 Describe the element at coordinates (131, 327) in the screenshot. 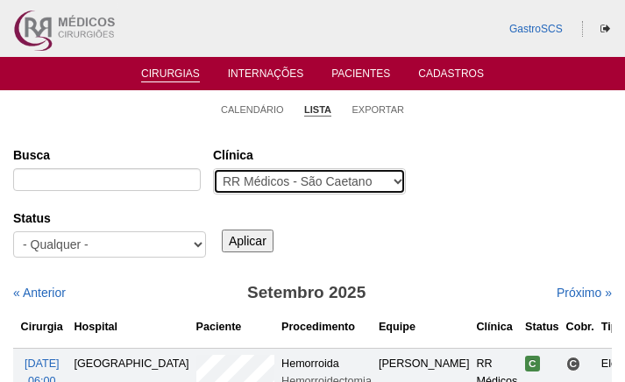

I see `th: Hospital` at that location.